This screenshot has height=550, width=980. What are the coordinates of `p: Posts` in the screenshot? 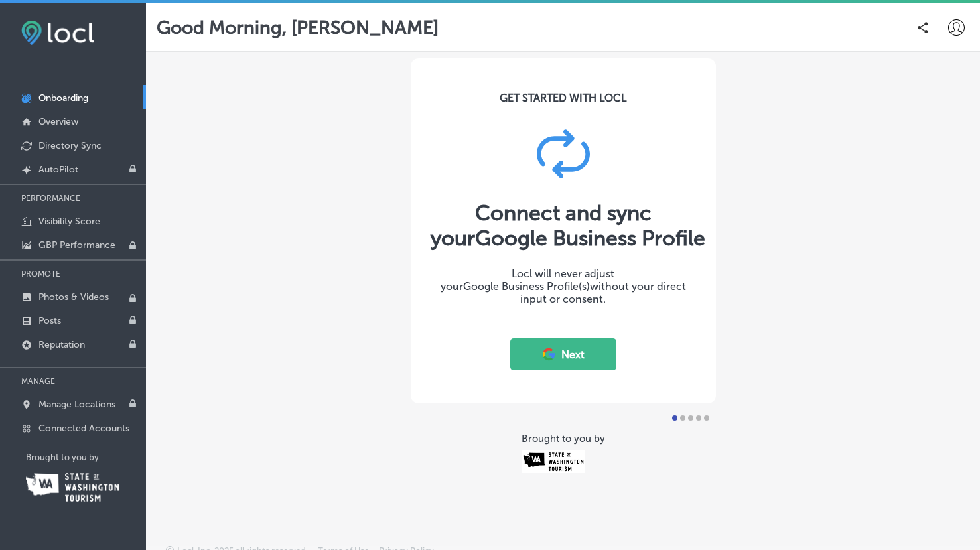 It's located at (50, 320).